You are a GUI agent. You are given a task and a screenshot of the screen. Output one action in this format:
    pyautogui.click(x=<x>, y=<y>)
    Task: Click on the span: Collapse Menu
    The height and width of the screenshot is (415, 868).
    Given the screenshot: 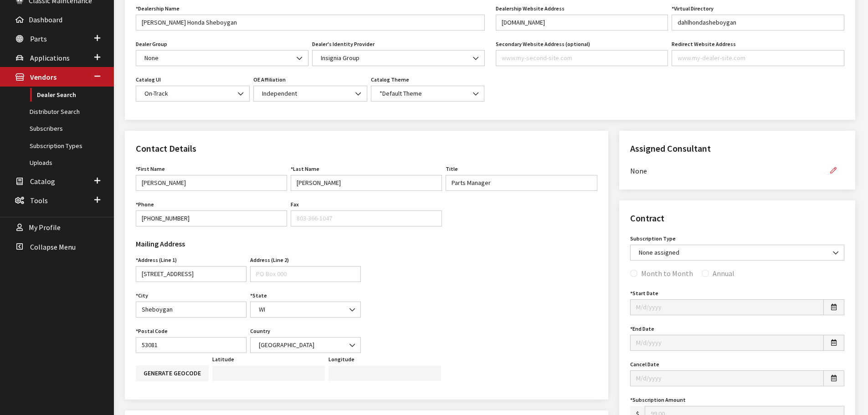 What is the action you would take?
    pyautogui.click(x=53, y=247)
    